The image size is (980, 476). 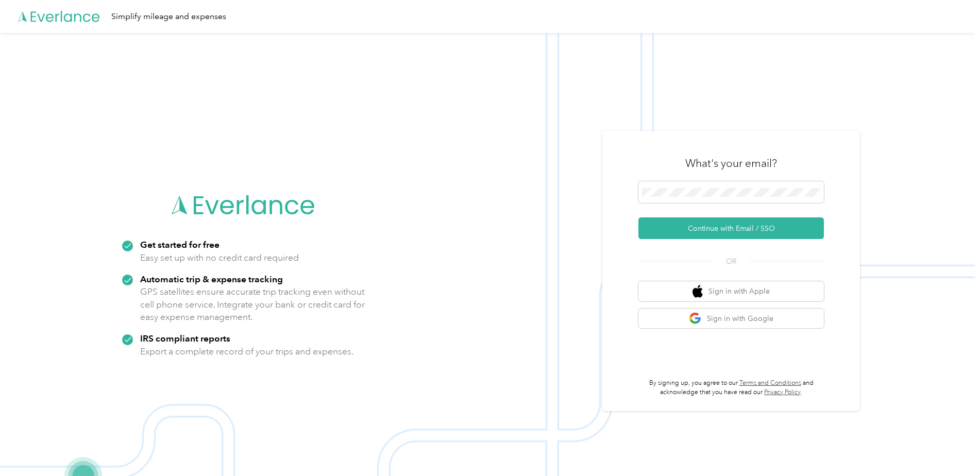 I want to click on strong: IRS compliant reports, so click(x=185, y=338).